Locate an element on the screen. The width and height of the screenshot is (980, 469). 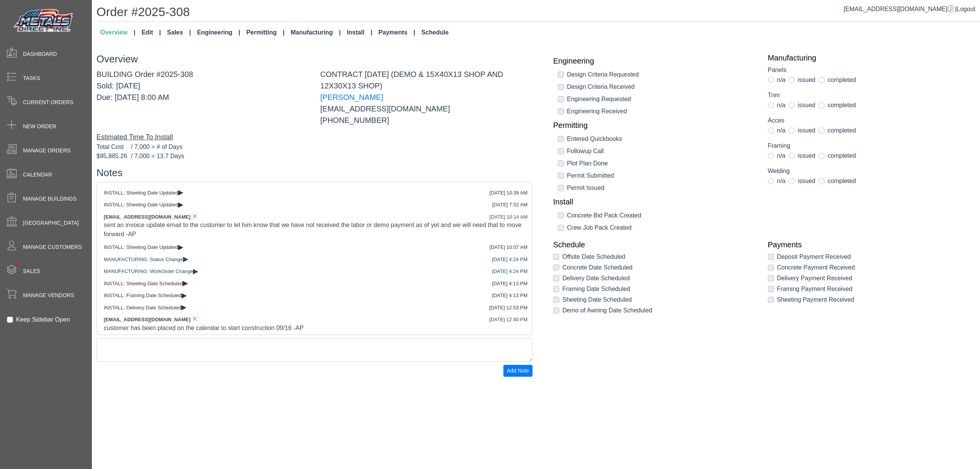
span: Calendar is located at coordinates (37, 175).